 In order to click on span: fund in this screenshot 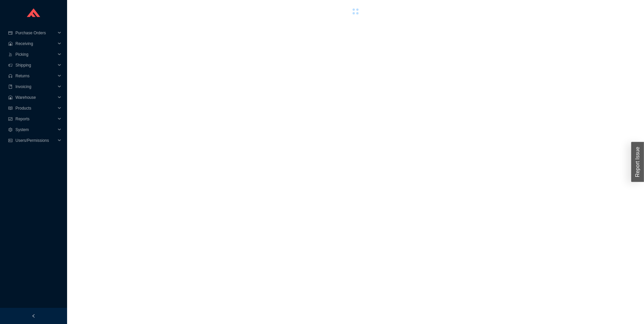, I will do `click(10, 119)`.